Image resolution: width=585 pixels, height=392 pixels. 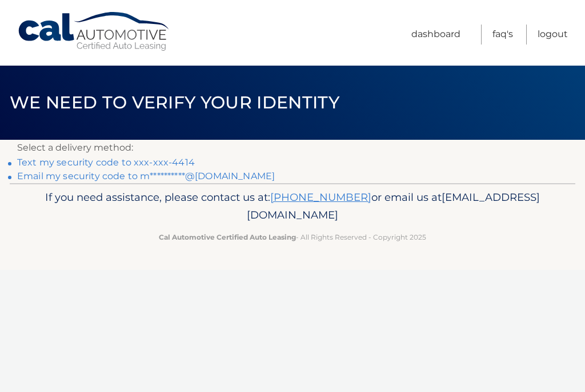 What do you see at coordinates (552, 35) in the screenshot?
I see `a: Logout` at bounding box center [552, 35].